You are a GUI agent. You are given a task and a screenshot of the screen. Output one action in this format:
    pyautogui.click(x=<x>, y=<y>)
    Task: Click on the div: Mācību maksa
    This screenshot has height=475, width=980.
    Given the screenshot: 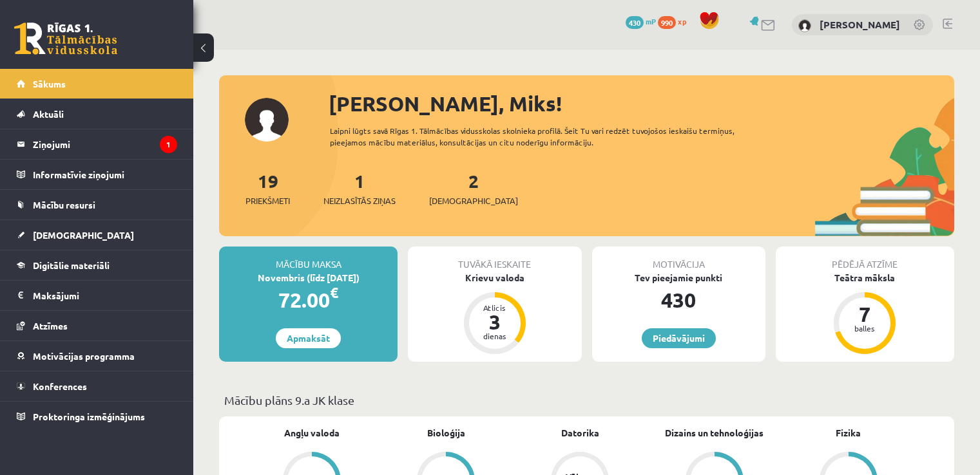 What is the action you would take?
    pyautogui.click(x=308, y=259)
    